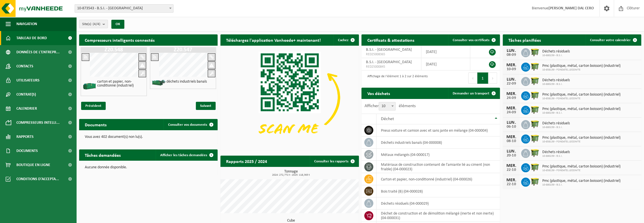 The width and height of the screenshot is (644, 223). I want to click on span: Site(s), so click(91, 24).